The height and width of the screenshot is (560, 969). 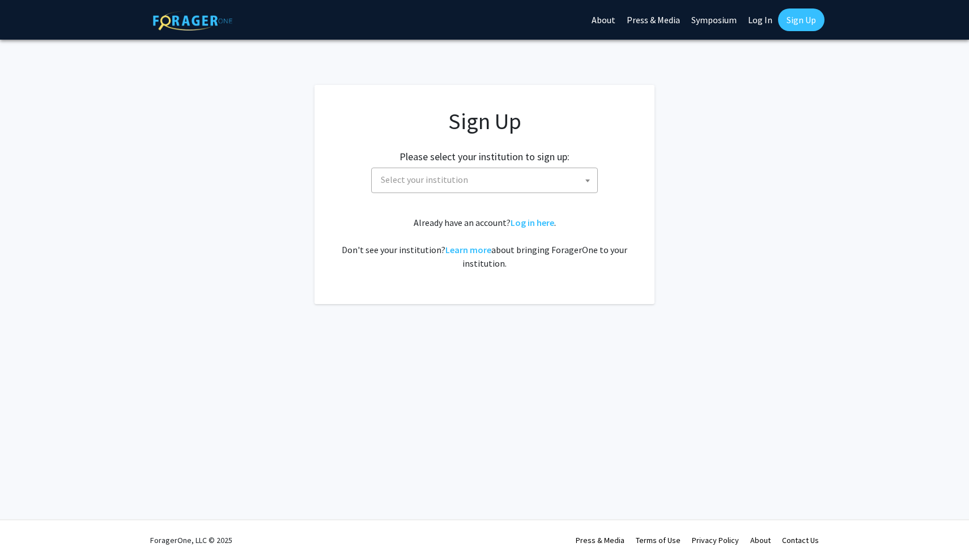 I want to click on h2: Please select your institution to sign up:, so click(x=484, y=157).